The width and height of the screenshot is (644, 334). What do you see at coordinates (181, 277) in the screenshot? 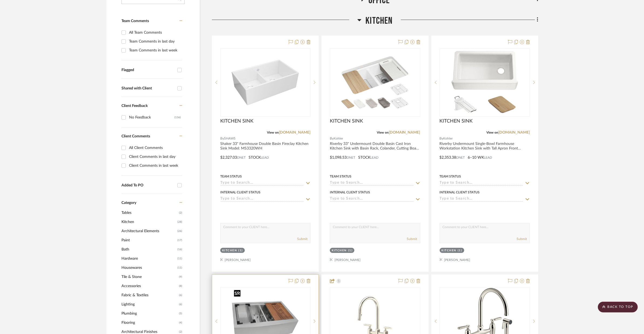
I see `span: (9)` at bounding box center [181, 277].